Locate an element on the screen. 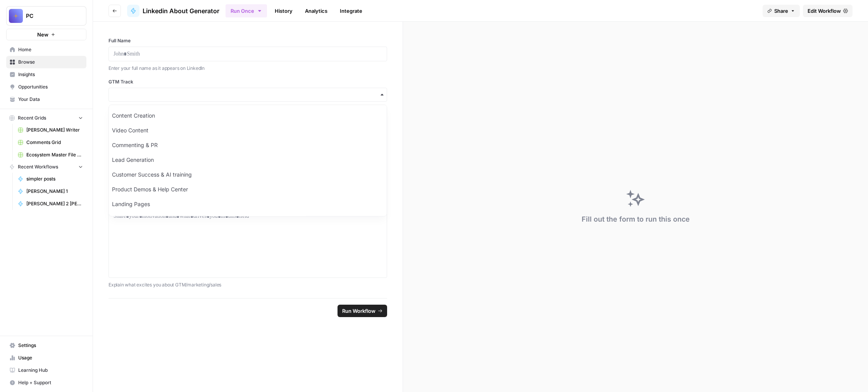  span: Insights is located at coordinates (50, 74).